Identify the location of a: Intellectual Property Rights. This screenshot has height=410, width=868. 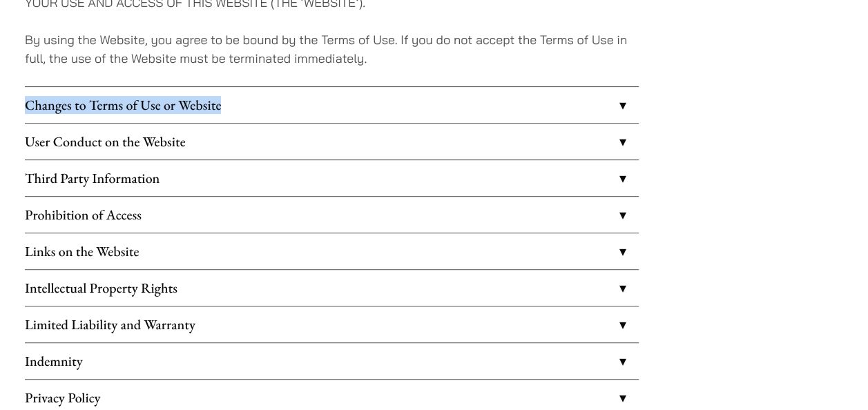
(332, 288).